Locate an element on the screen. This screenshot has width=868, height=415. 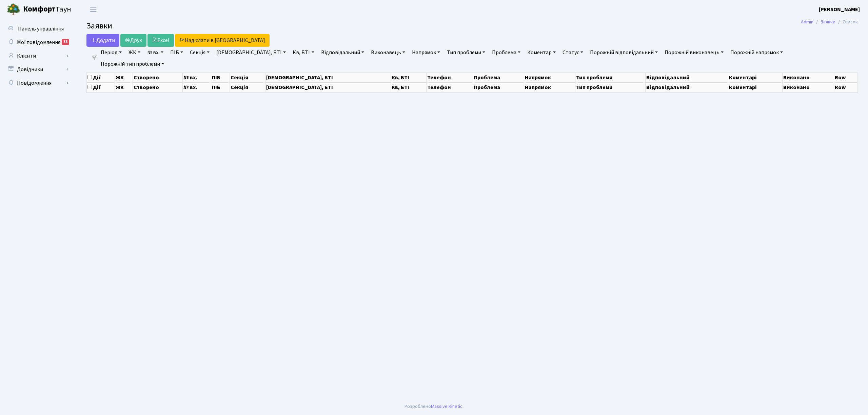
a: Мої повідомлення38 is located at coordinates (37, 43).